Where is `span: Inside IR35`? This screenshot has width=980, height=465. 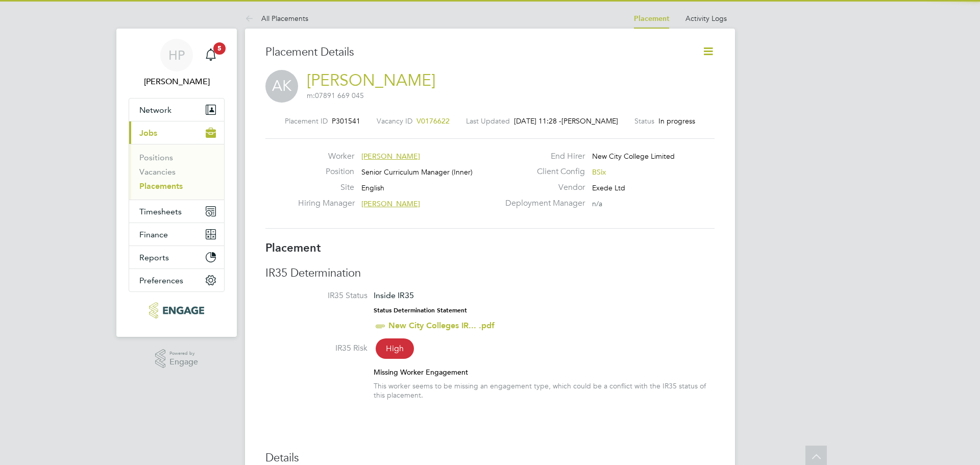 span: Inside IR35 is located at coordinates (393, 295).